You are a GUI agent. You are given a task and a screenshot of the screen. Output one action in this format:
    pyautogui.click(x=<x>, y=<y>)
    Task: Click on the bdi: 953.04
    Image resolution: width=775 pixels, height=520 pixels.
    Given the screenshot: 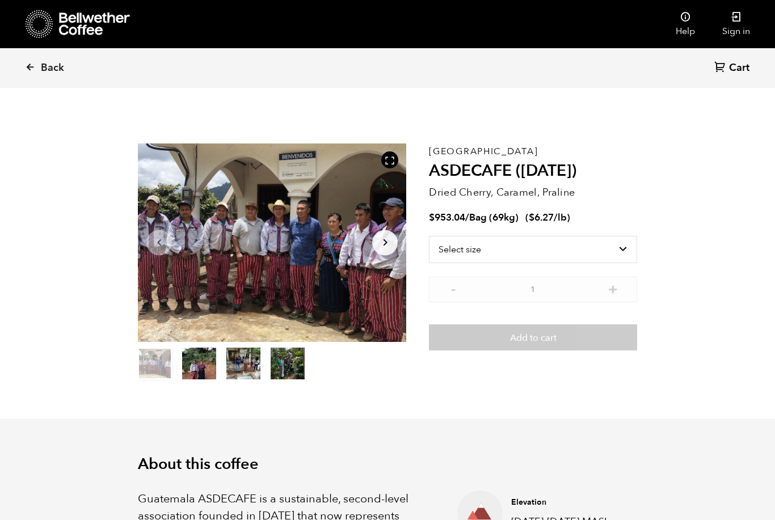 What is the action you would take?
    pyautogui.click(x=447, y=217)
    